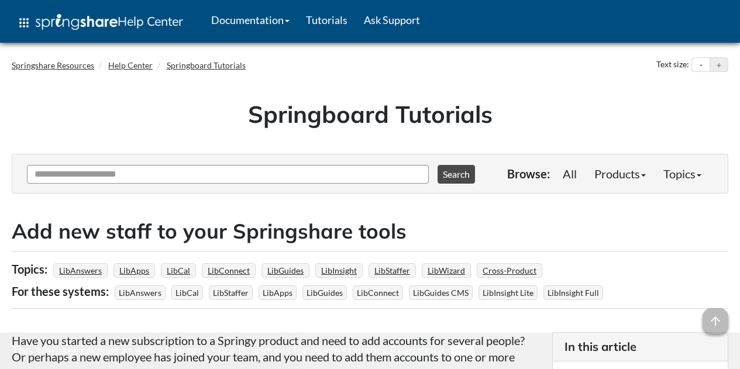 The width and height of the screenshot is (740, 369). I want to click on span: LibInsight Lite, so click(508, 293).